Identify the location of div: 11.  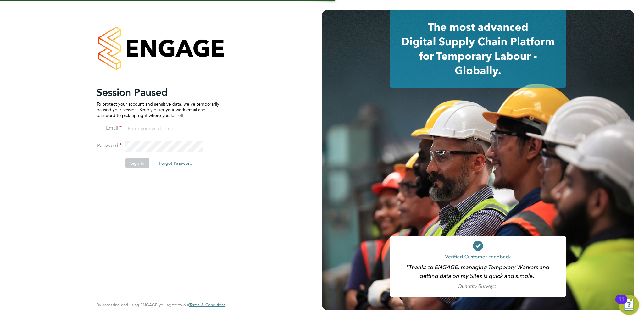
(621, 303).